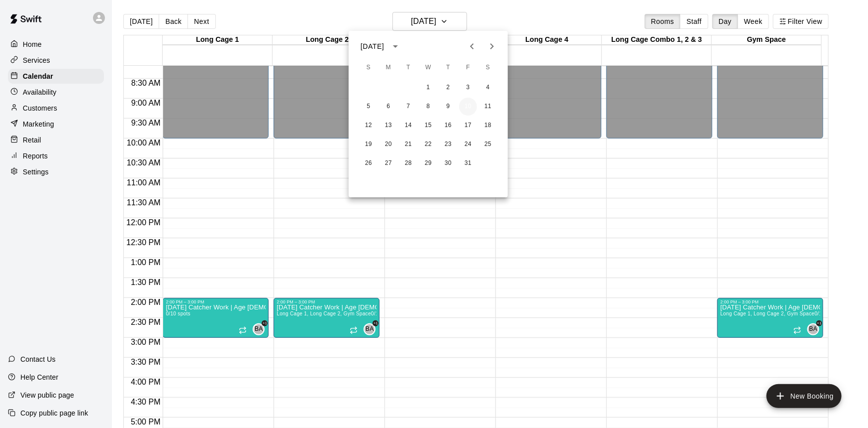 The height and width of the screenshot is (428, 868). Describe the element at coordinates (448, 67) in the screenshot. I see `span: Thursday` at that location.